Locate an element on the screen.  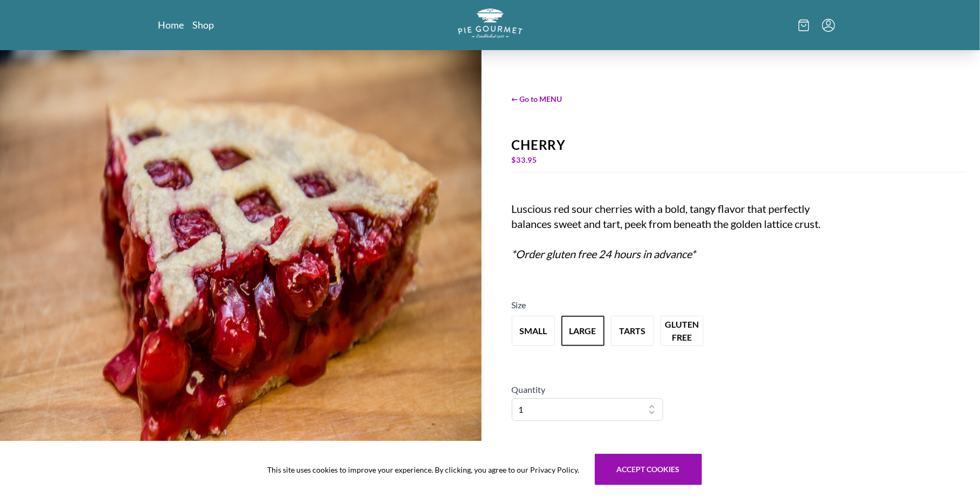
div: Luscious red sour cherries with a bold, tangy flavor that perfectly balances sweet and tart, peek... is located at coordinates (667, 239).